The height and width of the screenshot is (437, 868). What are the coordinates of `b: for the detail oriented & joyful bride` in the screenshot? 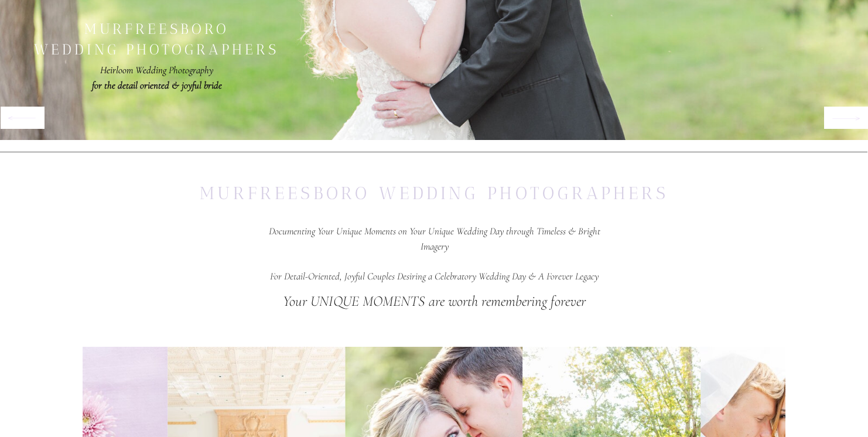 It's located at (157, 85).